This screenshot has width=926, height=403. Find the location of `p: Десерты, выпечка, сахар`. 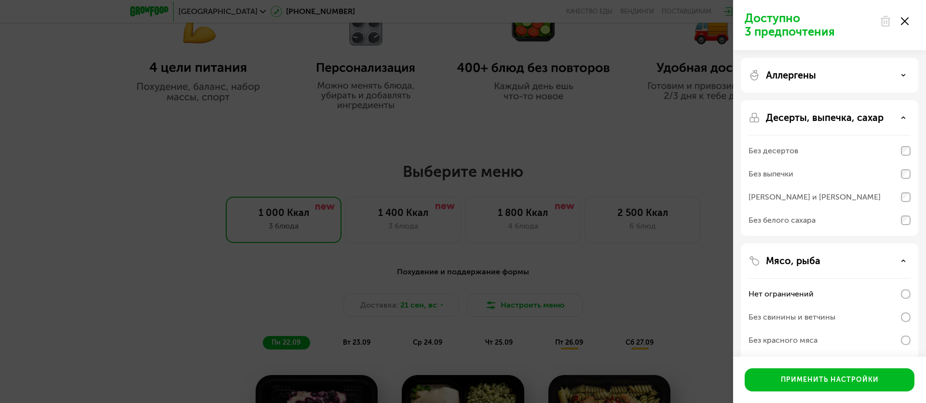

p: Десерты, выпечка, сахар is located at coordinates (824, 118).